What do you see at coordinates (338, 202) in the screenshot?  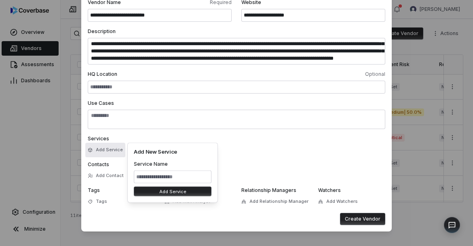 I see `button: Add Watchers` at bounding box center [338, 202].